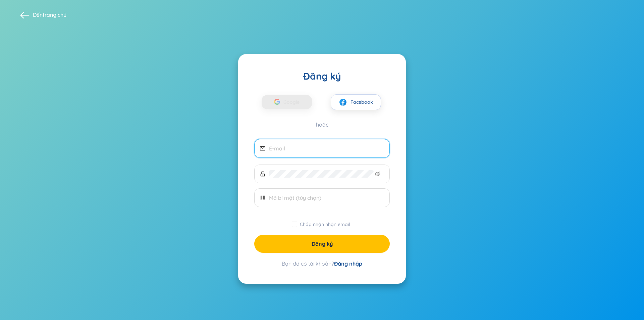 This screenshot has height=320, width=644. What do you see at coordinates (378, 174) in the screenshot?
I see `span: mắt không nhìn thấy được` at bounding box center [378, 174].